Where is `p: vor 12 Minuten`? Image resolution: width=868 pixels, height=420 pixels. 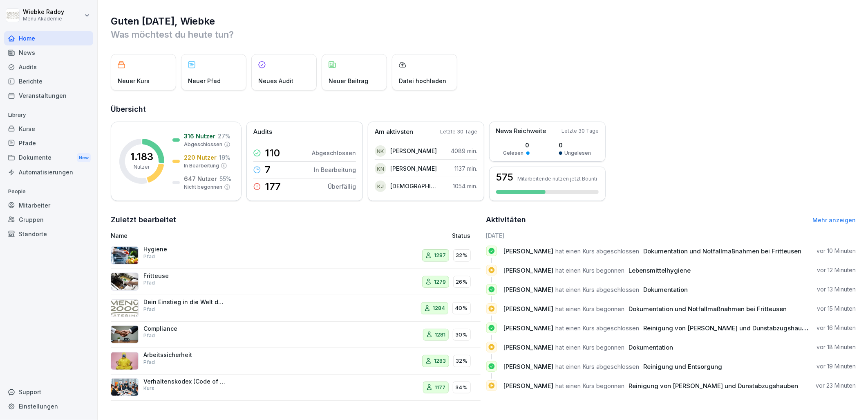
p: vor 12 Minuten is located at coordinates (836, 270).